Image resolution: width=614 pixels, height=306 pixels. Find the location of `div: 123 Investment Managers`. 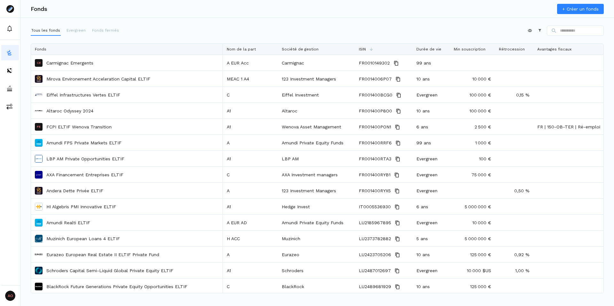

div: 123 Investment Managers is located at coordinates (316, 79).